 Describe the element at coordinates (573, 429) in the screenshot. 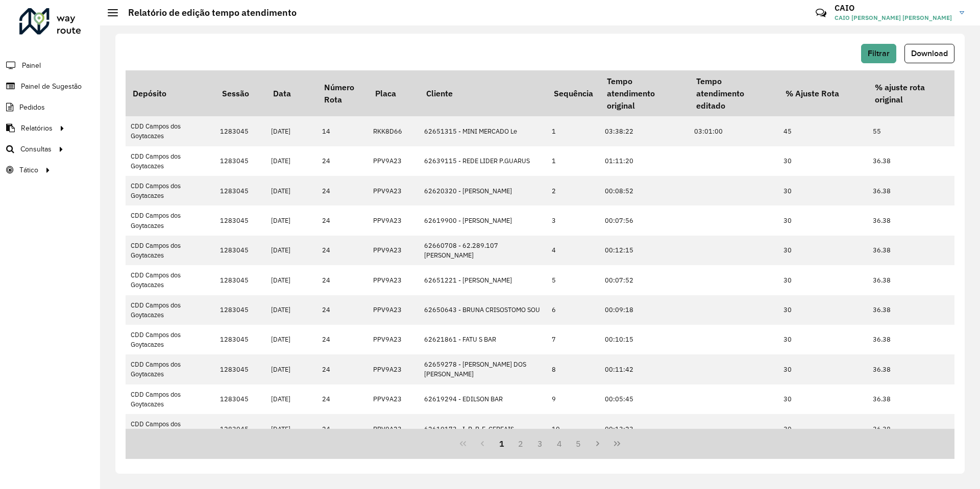

I see `td: 10` at that location.